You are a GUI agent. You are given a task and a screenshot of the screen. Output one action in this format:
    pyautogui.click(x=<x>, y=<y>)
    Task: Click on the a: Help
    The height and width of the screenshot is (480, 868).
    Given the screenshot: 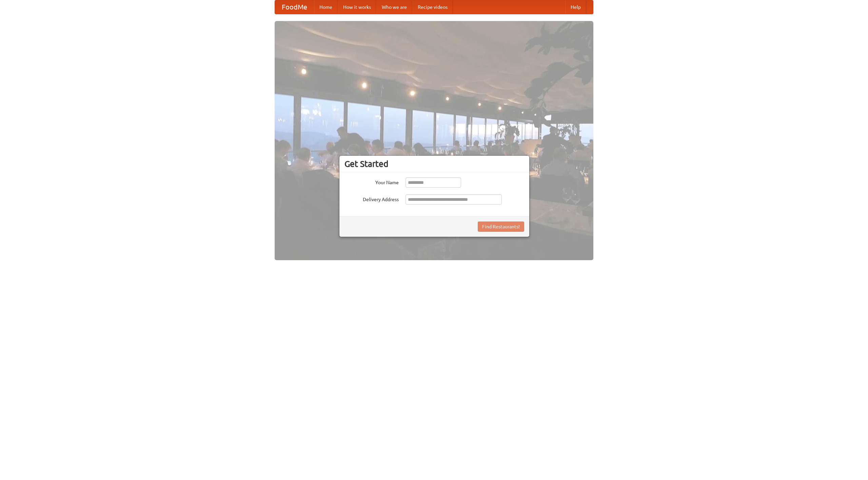 What is the action you would take?
    pyautogui.click(x=576, y=7)
    